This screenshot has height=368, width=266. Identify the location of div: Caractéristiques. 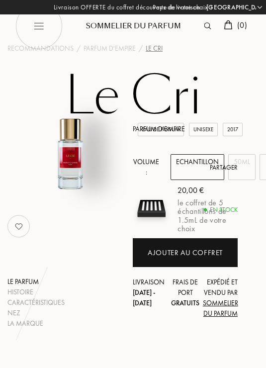
(36, 302).